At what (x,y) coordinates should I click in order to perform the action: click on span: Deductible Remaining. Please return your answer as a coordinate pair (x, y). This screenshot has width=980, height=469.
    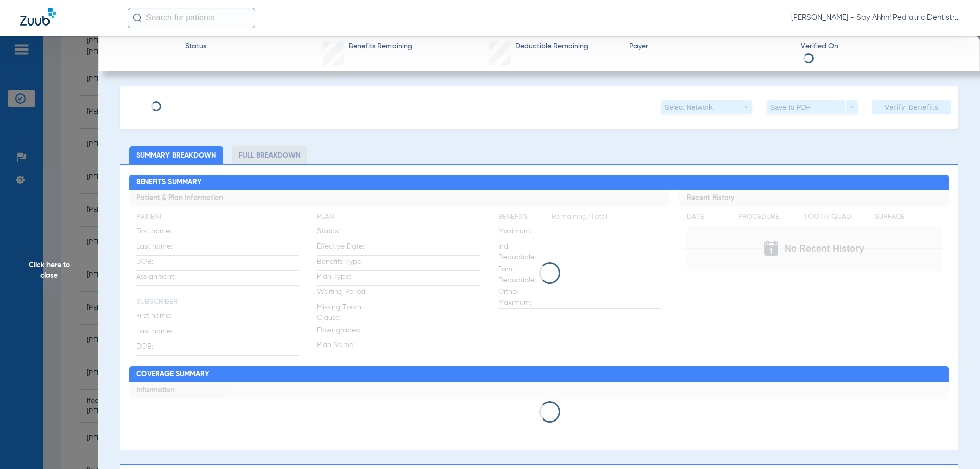
    Looking at the image, I should click on (551, 46).